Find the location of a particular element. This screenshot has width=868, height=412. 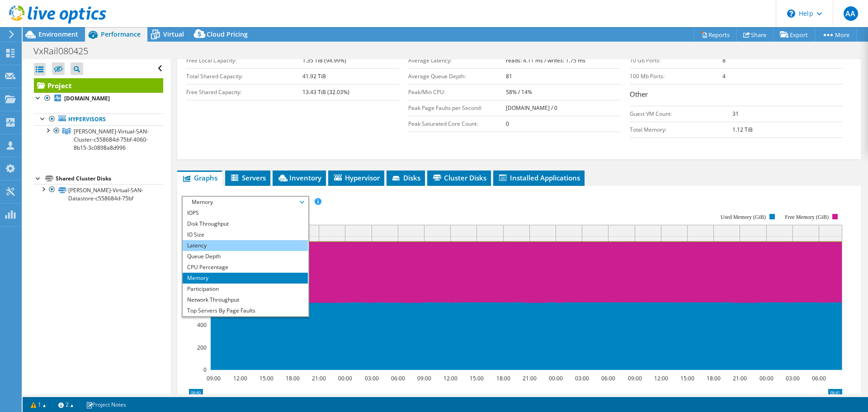

text: 200 is located at coordinates (202, 347).